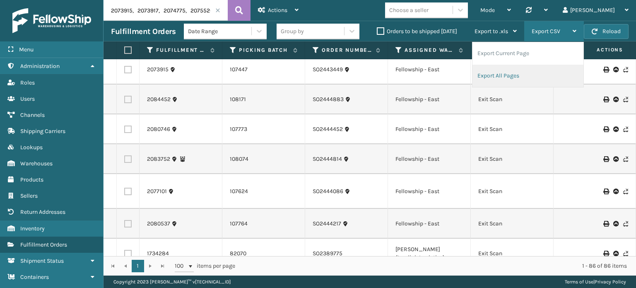  I want to click on span: Mode, so click(487, 10).